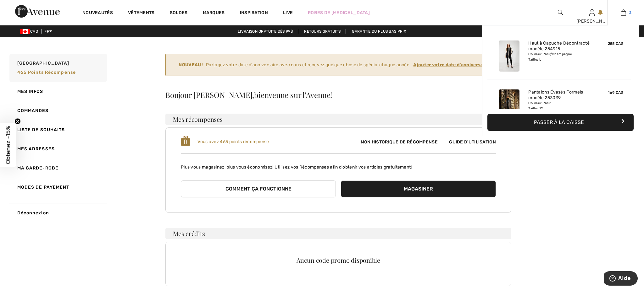 The width and height of the screenshot is (644, 290). Describe the element at coordinates (592, 13) in the screenshot. I see `img: Mes infos` at that location.